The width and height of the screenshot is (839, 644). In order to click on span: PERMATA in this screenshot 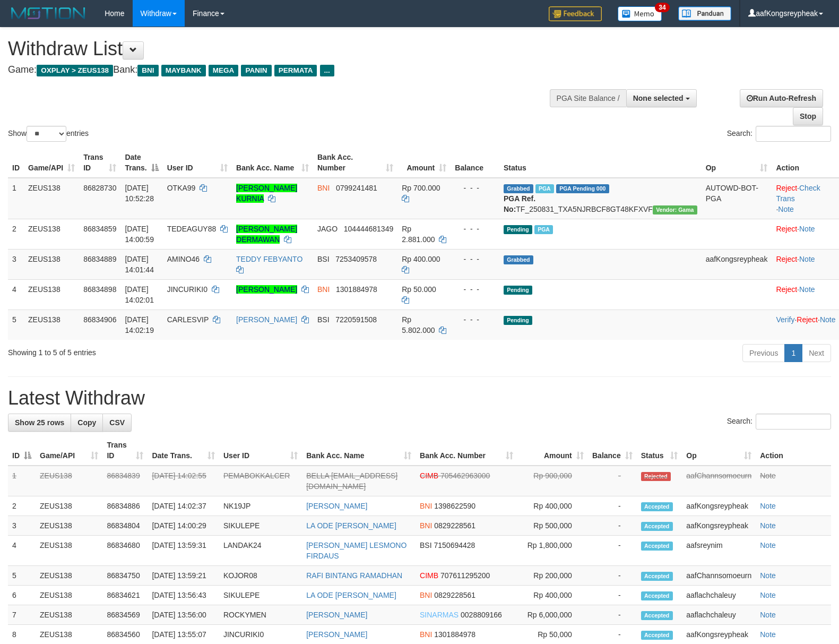, I will do `click(296, 70)`.